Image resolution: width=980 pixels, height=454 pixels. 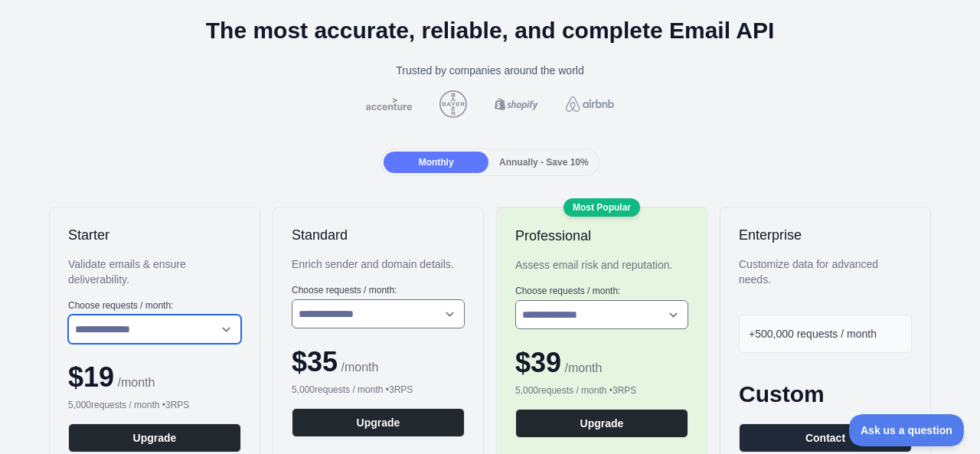 What do you see at coordinates (825, 271) in the screenshot?
I see `div: Customize data for advanced needs.` at bounding box center [825, 271].